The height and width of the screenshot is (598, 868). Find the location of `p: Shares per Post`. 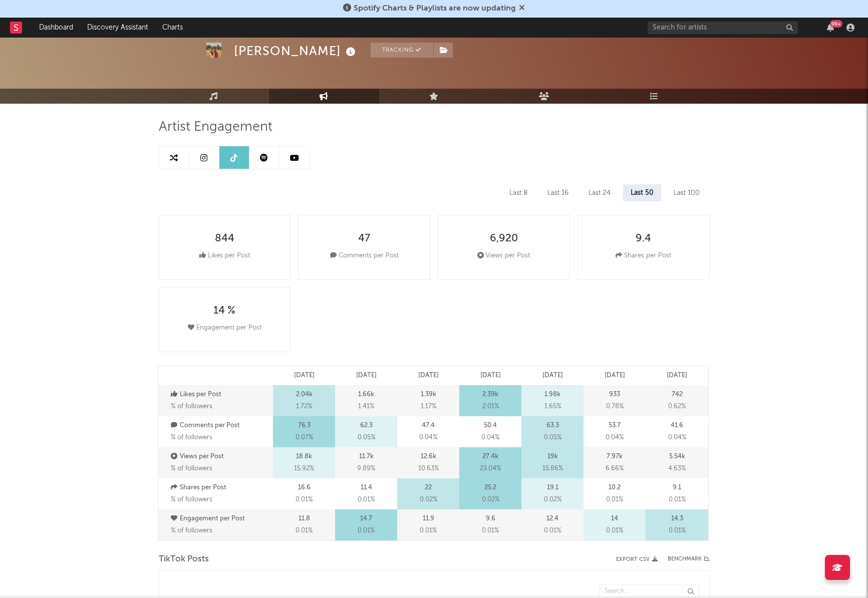

p: Shares per Post is located at coordinates (220, 488).